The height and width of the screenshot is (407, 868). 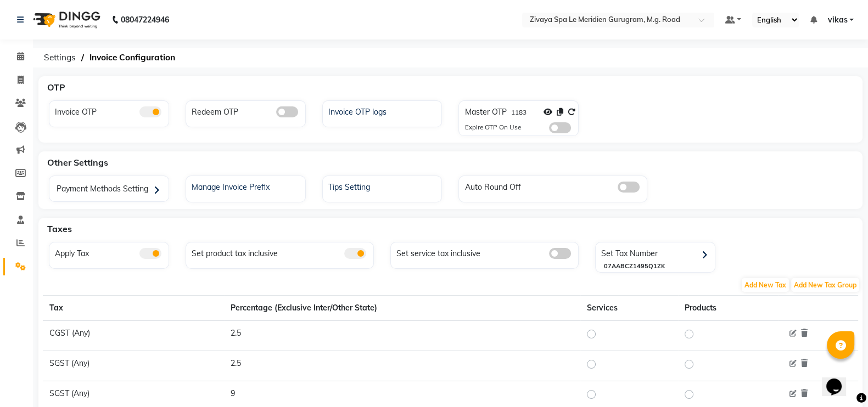 I want to click on div: Expire OTP On Use, so click(x=492, y=128).